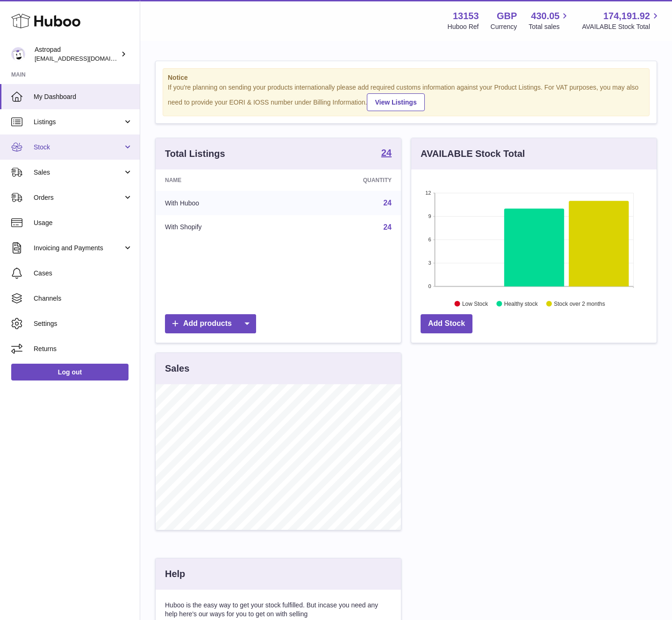  Describe the element at coordinates (430, 216) in the screenshot. I see `text: 9` at that location.